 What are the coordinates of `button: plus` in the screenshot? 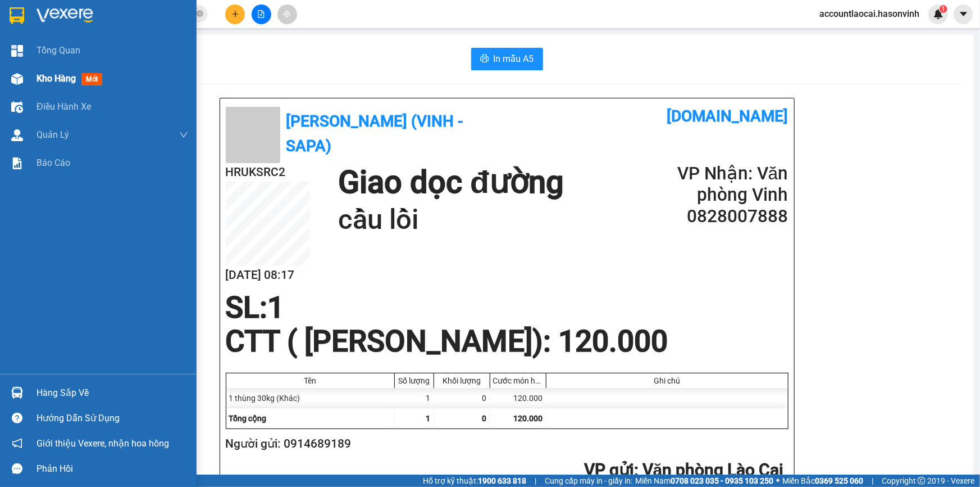 It's located at (234, 14).